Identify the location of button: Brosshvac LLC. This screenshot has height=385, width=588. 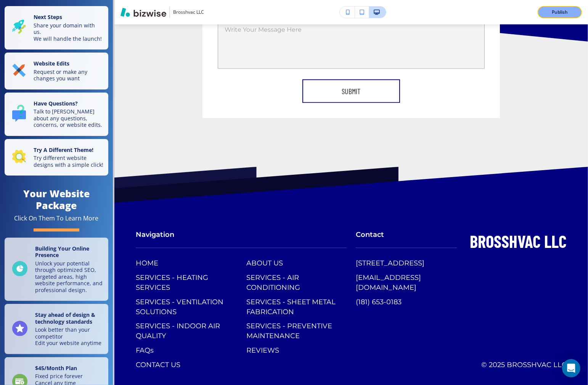
(162, 12).